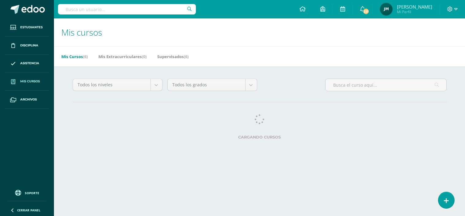 The height and width of the screenshot is (216, 465). Describe the element at coordinates (27, 45) in the screenshot. I see `a: Disciplina` at that location.